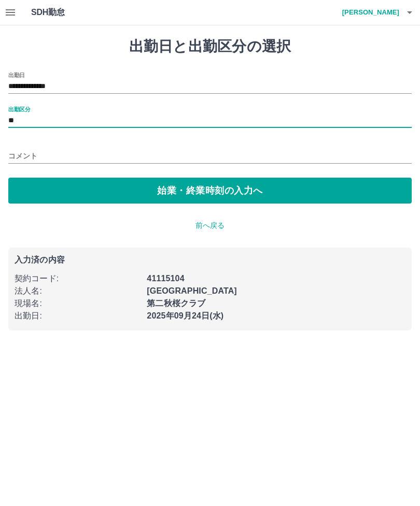 This screenshot has width=420, height=506. What do you see at coordinates (17, 74) in the screenshot?
I see `label: 出勤日` at bounding box center [17, 74].